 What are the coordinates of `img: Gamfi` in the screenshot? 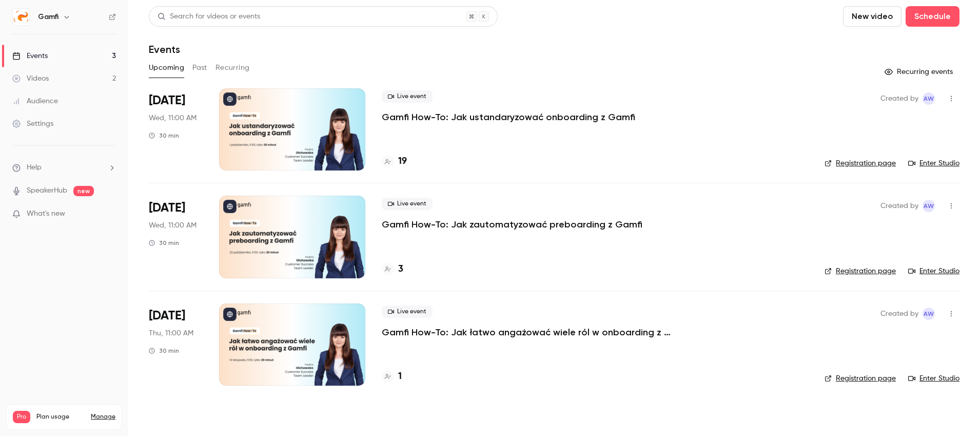 It's located at (21, 17).